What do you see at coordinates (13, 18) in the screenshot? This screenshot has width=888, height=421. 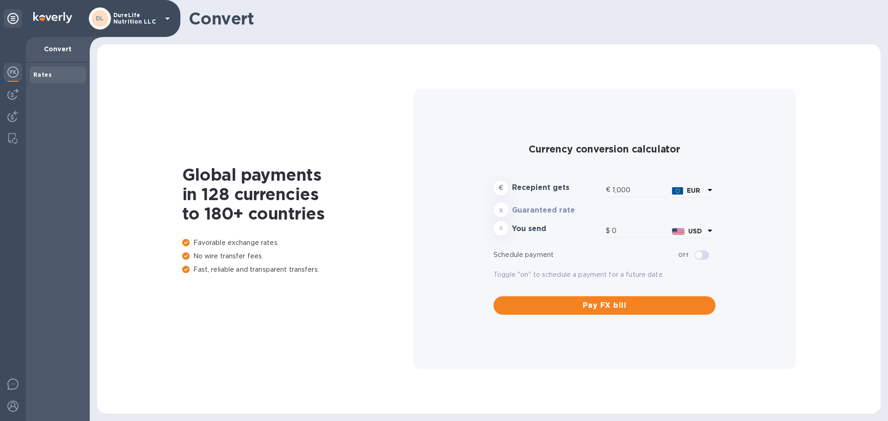 I see `div: Unpin categories` at bounding box center [13, 18].